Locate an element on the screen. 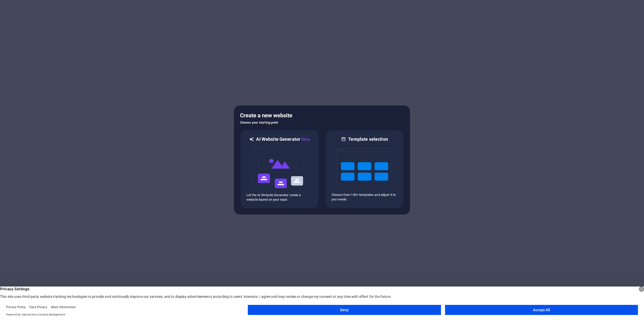 This screenshot has width=644, height=320. img: ai is located at coordinates (280, 168).